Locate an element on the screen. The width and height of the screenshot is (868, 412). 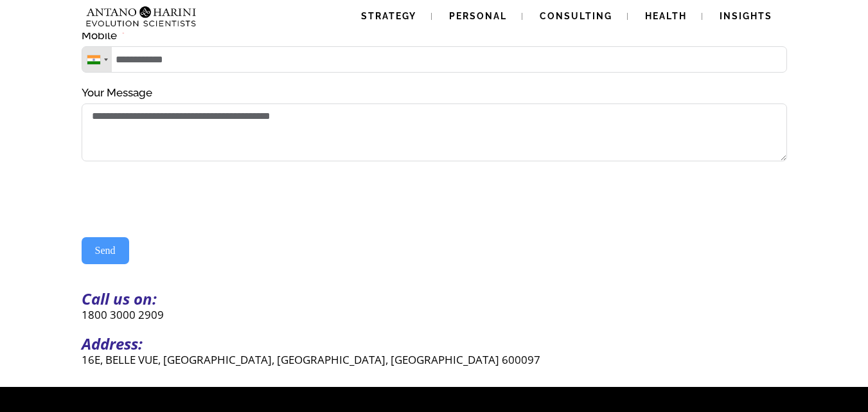
span: Health is located at coordinates (666, 16).